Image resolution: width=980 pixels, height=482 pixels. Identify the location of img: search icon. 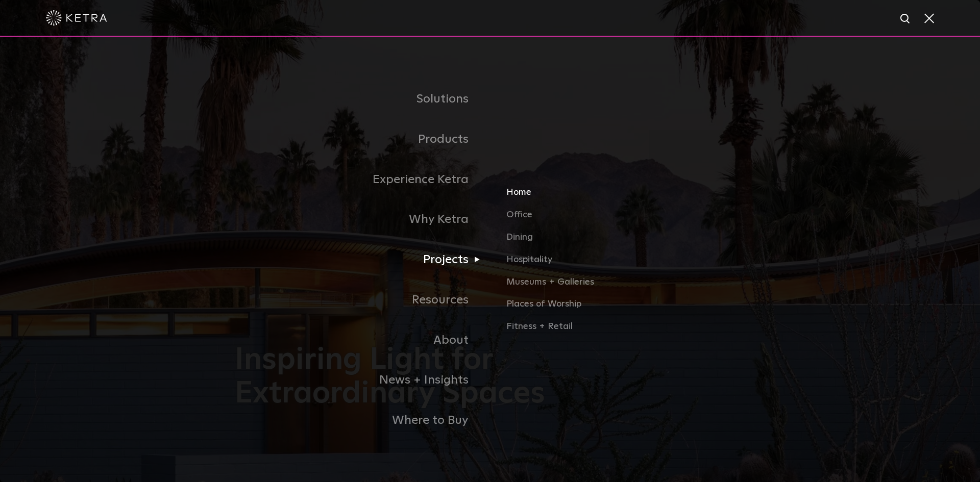
(906, 19).